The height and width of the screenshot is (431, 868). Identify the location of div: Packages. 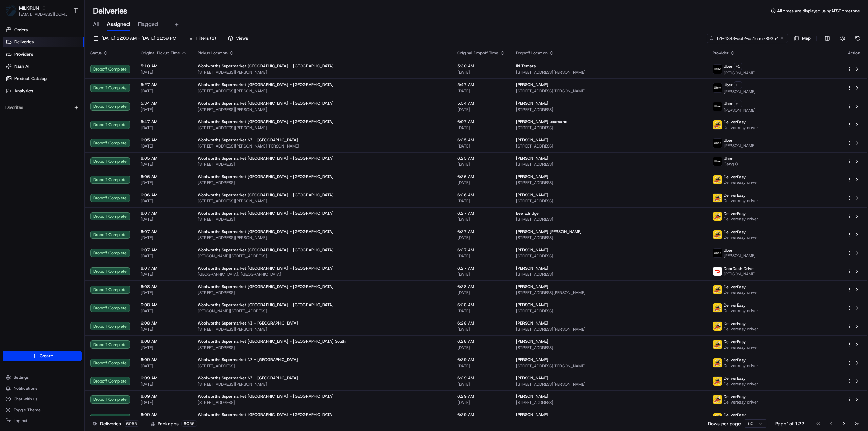
(174, 423).